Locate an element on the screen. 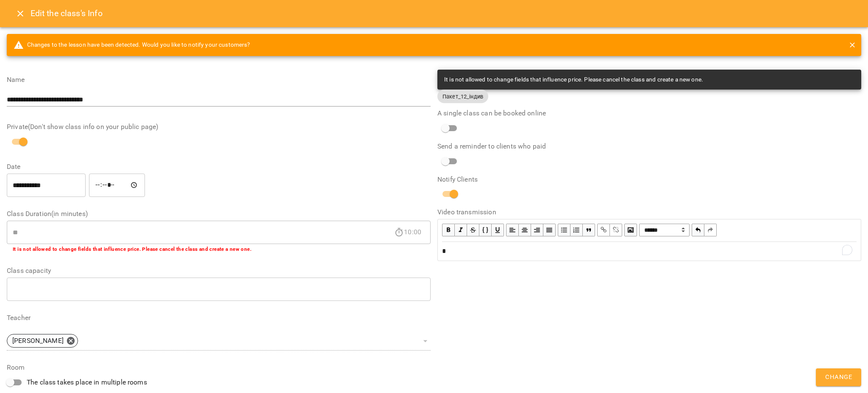 This screenshot has width=868, height=393. button: Link is located at coordinates (604, 230).